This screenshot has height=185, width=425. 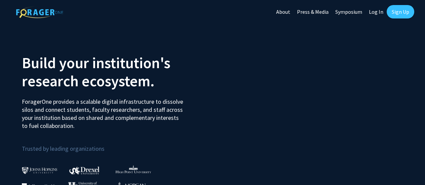 I want to click on img: Drexel University, so click(x=84, y=170).